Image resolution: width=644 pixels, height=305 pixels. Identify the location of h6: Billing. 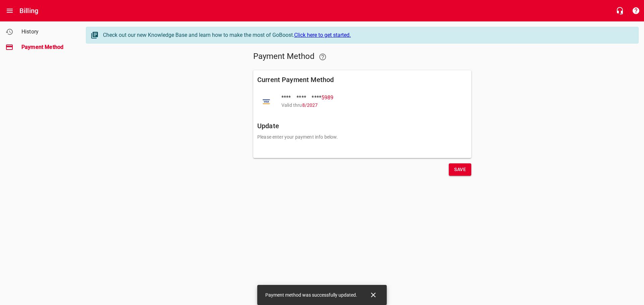
(29, 11).